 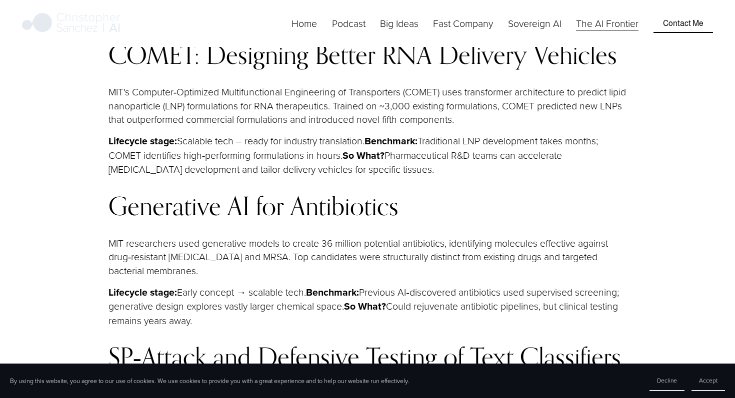 What do you see at coordinates (463, 23) in the screenshot?
I see `span: Fast Company` at bounding box center [463, 23].